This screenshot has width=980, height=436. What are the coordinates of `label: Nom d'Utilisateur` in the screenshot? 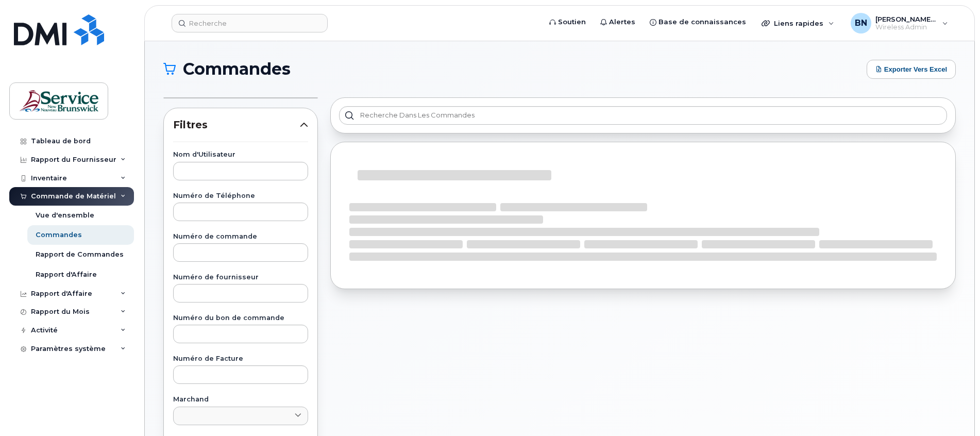 It's located at (240, 155).